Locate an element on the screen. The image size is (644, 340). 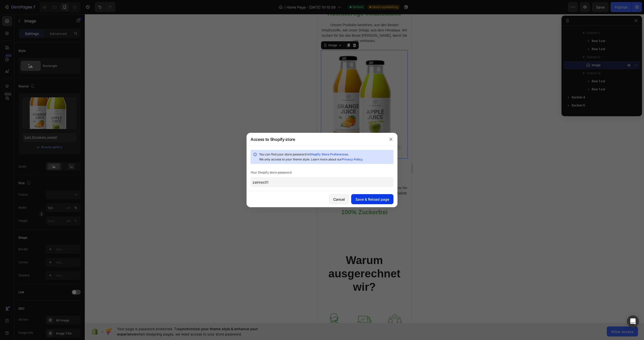
div: Save & Reload page is located at coordinates (372, 199).